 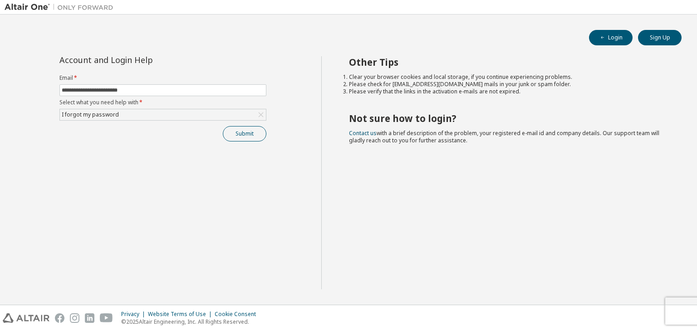 What do you see at coordinates (245, 134) in the screenshot?
I see `button: Submit` at bounding box center [245, 134].